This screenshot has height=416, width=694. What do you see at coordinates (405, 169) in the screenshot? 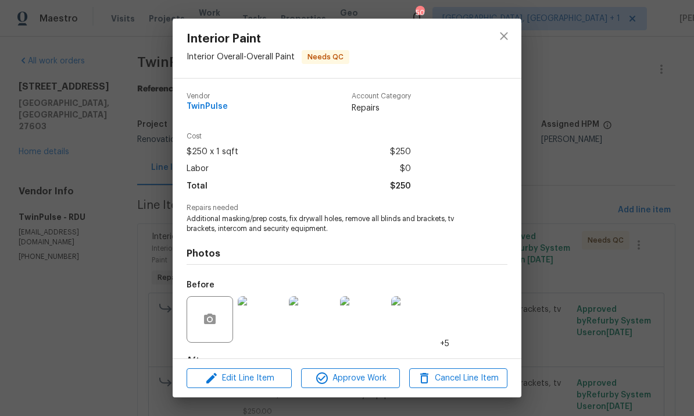
I see `span: $0` at bounding box center [405, 169].